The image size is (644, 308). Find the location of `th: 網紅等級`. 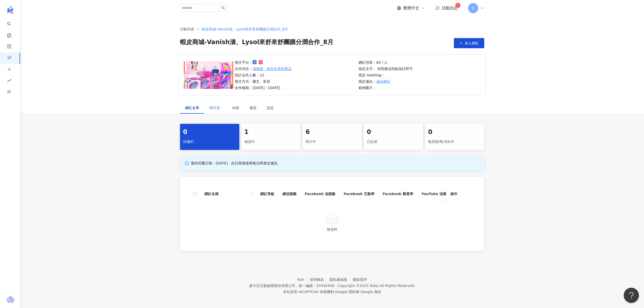

th: 網紅等級 is located at coordinates (267, 194).